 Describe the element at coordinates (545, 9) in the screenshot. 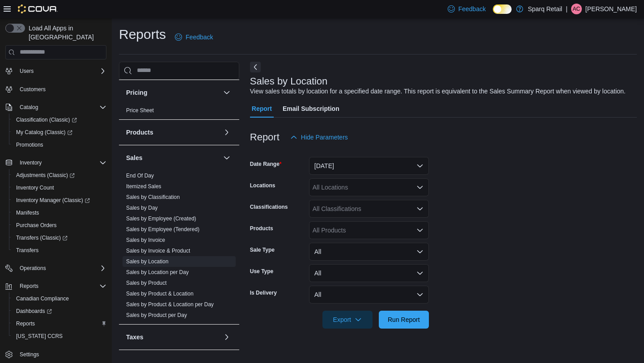

I see `p: Sparq Retail` at that location.